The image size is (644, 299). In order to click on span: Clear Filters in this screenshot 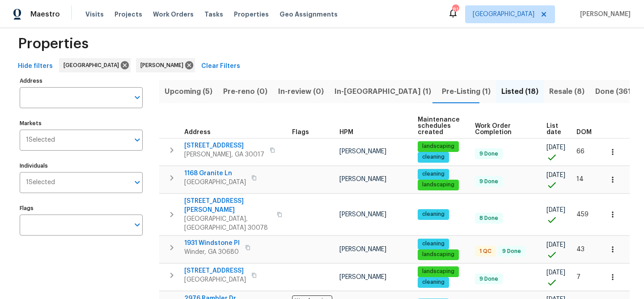, I will do `click(220, 66)`.